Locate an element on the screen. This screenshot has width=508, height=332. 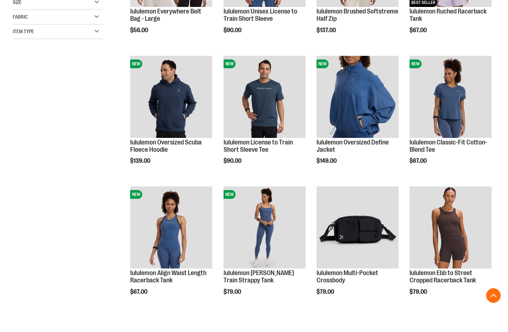
a: lululemon Align Waist Length Racerback Tank is located at coordinates (168, 277).